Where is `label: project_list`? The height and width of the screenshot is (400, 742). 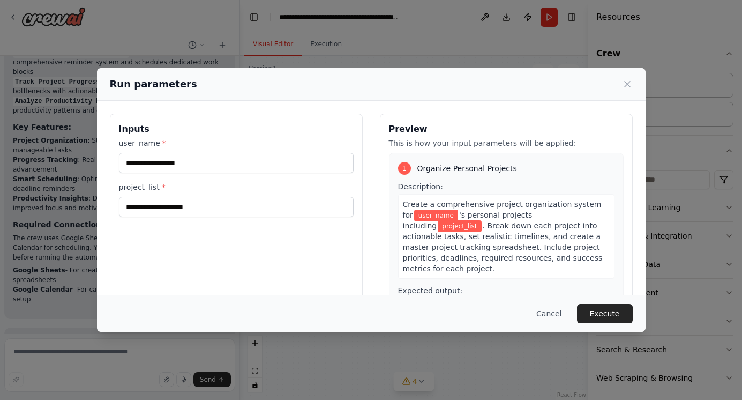 label: project_list is located at coordinates (236, 187).